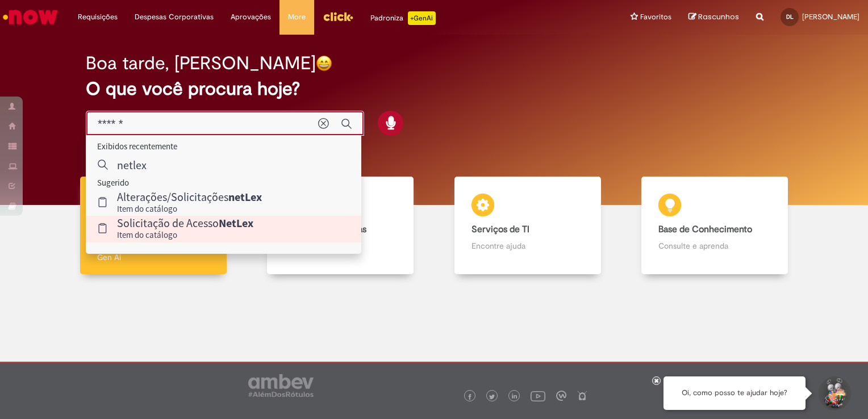  What do you see at coordinates (250, 17) in the screenshot?
I see `span: Aprovações` at bounding box center [250, 17].